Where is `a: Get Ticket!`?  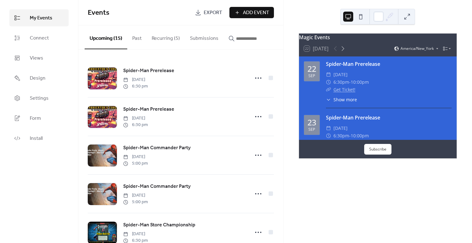
a: Get Ticket! is located at coordinates (344, 89).